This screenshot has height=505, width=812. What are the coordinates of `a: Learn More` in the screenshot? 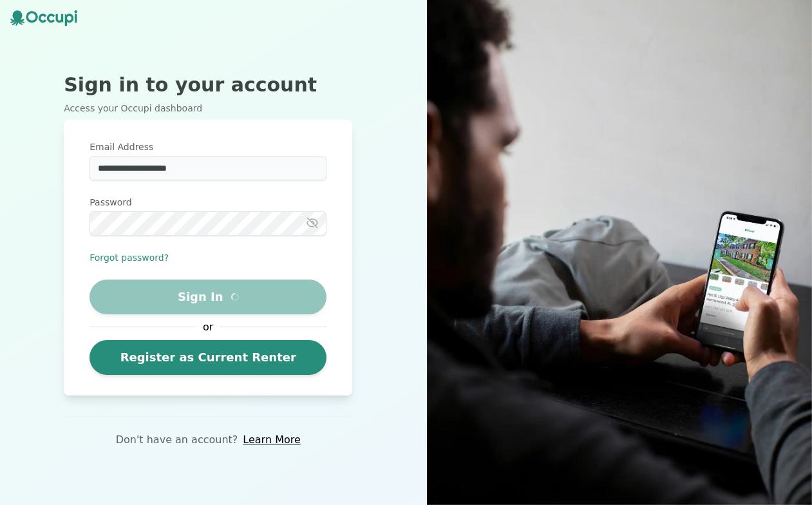 It's located at (271, 440).